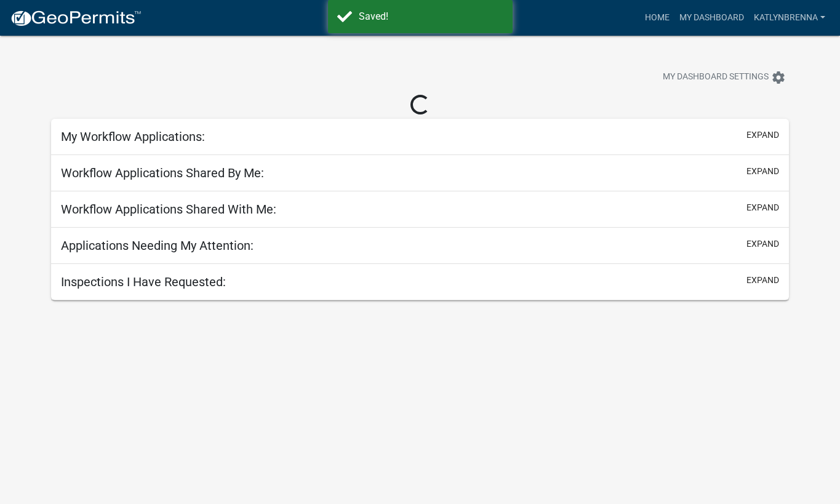  Describe the element at coordinates (657, 18) in the screenshot. I see `a: Home` at that location.